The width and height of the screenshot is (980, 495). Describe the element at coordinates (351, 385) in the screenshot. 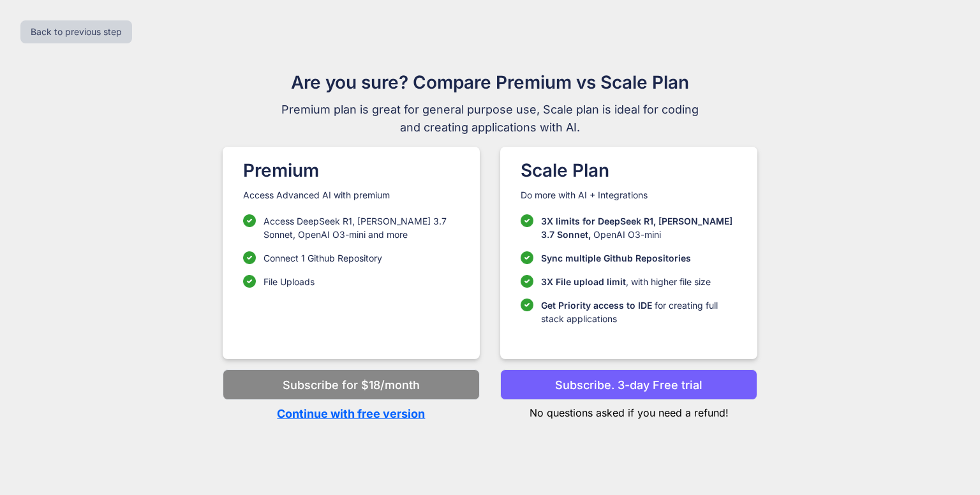

I see `button: Subscribe for $18/month` at that location.